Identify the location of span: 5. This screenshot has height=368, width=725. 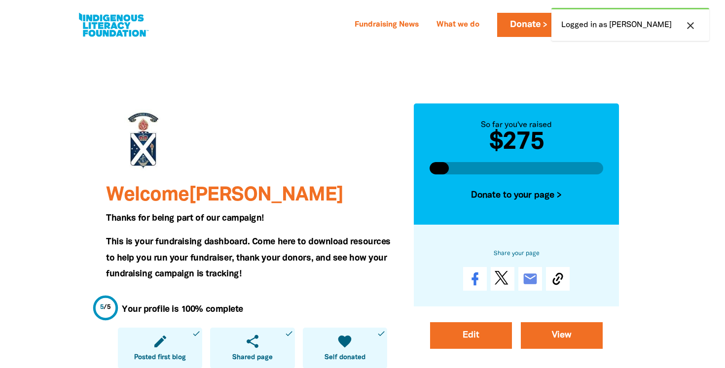
(102, 308).